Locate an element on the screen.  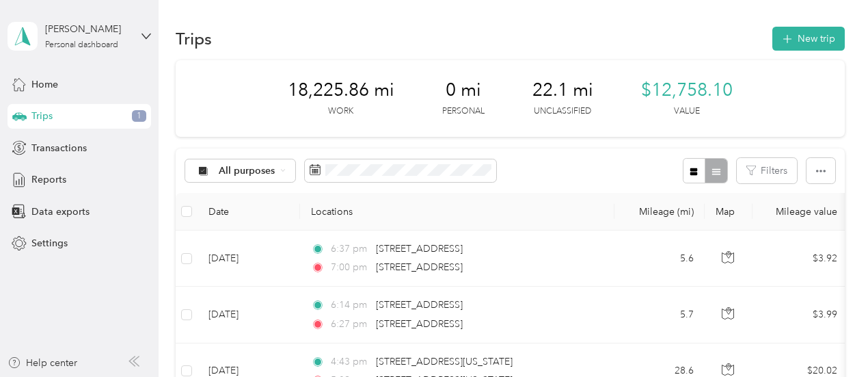
div: Help center is located at coordinates (42, 363).